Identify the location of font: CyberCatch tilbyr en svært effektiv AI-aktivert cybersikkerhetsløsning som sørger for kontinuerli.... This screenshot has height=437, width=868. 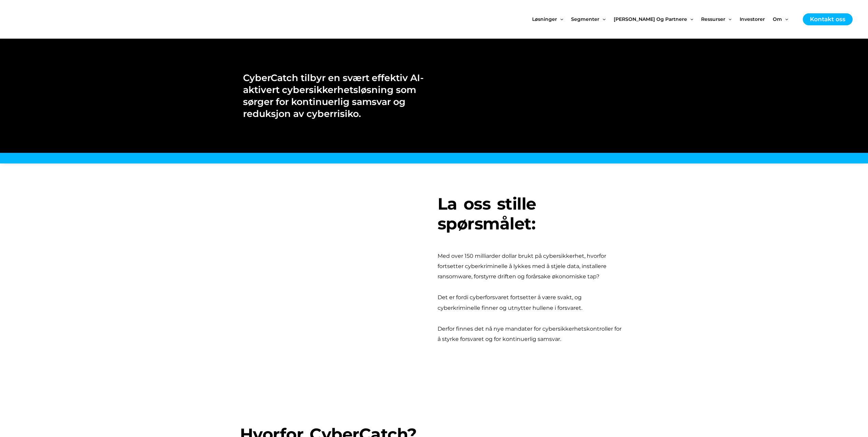
(333, 96).